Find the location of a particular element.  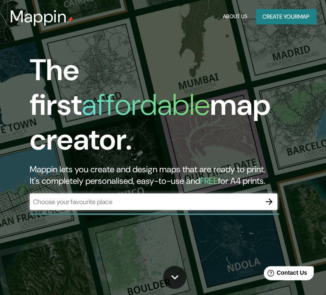

h1: affordable is located at coordinates (146, 104).